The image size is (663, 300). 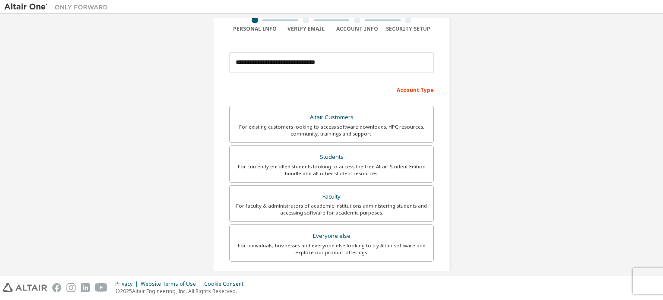 What do you see at coordinates (332, 89) in the screenshot?
I see `div: Account Type` at bounding box center [332, 89].